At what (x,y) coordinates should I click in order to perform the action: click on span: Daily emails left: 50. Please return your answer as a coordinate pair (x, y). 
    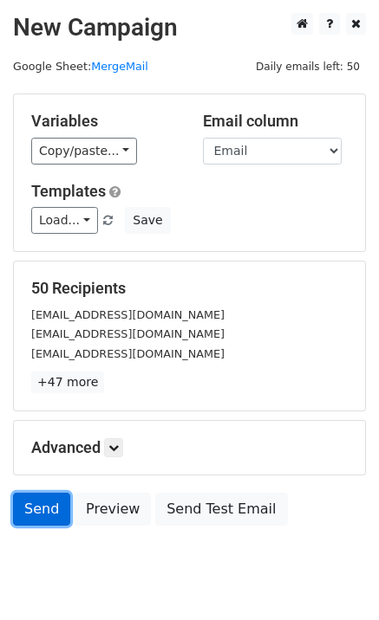
    Looking at the image, I should click on (308, 67).